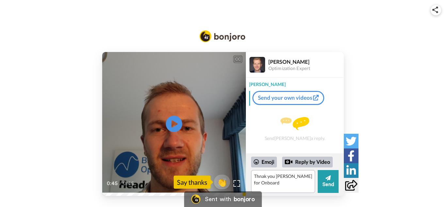  I want to click on div: bonjoro, so click(244, 199).